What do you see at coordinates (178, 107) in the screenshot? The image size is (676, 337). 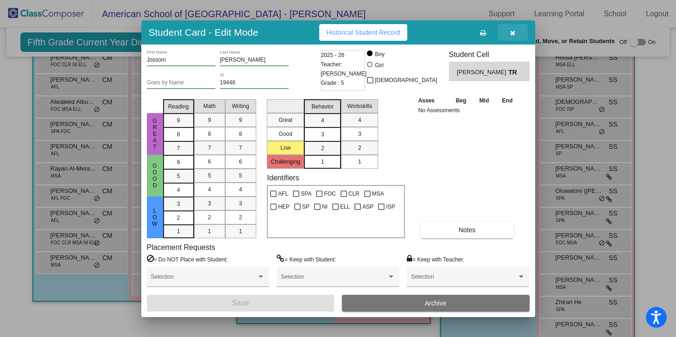 I see `span: Reading` at bounding box center [178, 107].